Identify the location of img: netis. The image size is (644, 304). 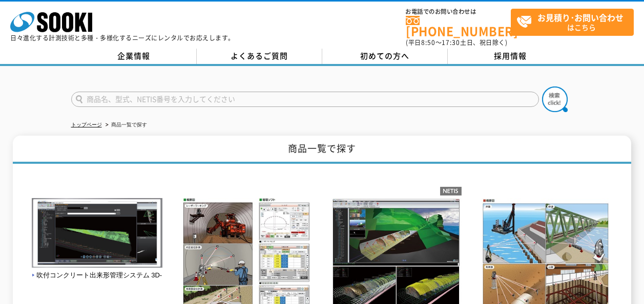
(451, 191).